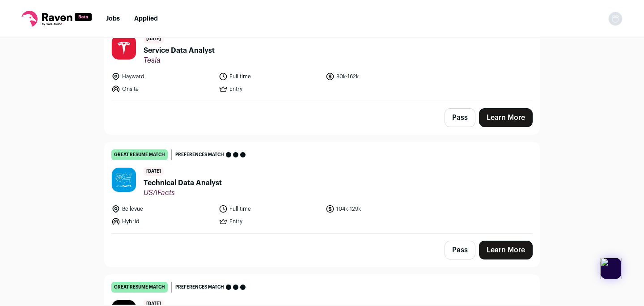  I want to click on img: nopic.png, so click(615, 19).